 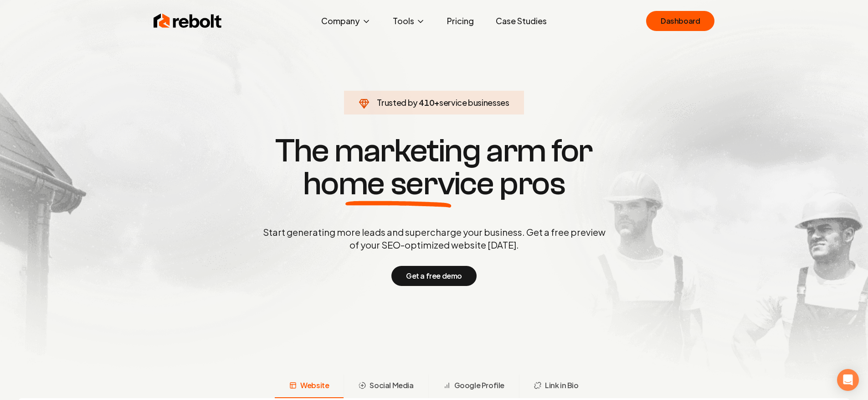 What do you see at coordinates (680, 21) in the screenshot?
I see `a: Dashboard` at bounding box center [680, 21].